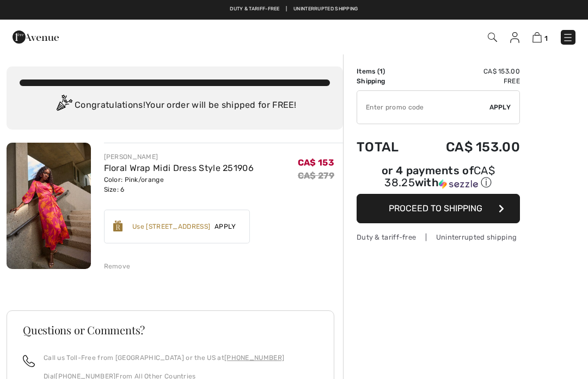  Describe the element at coordinates (179, 168) in the screenshot. I see `a: Floral Wrap Midi Dress Style 251906` at that location.